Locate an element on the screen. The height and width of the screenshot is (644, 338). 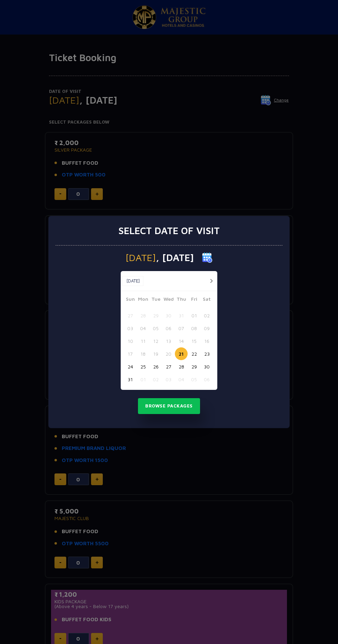
button: 23 is located at coordinates (207, 353).